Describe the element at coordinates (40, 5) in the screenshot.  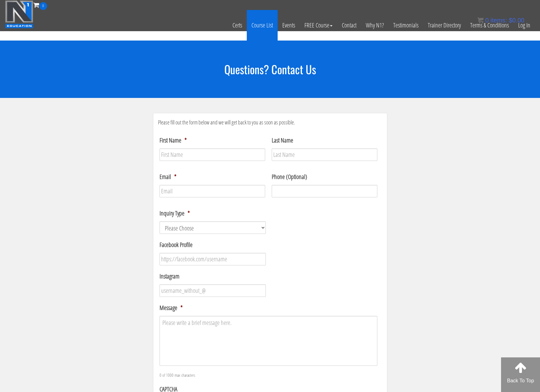
I see `a: 0` at that location.